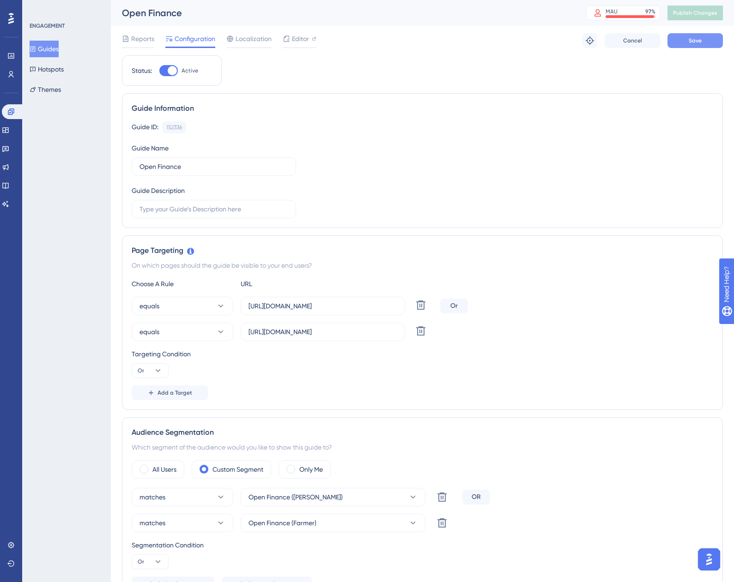  Describe the element at coordinates (44, 49) in the screenshot. I see `button: Guides` at that location.